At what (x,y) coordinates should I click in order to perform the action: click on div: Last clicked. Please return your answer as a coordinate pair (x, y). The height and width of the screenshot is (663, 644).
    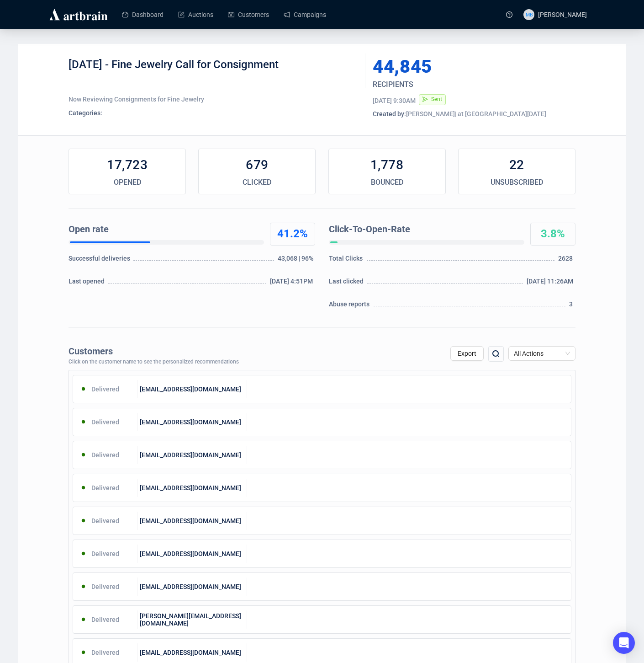
    Looking at the image, I should click on (347, 283).